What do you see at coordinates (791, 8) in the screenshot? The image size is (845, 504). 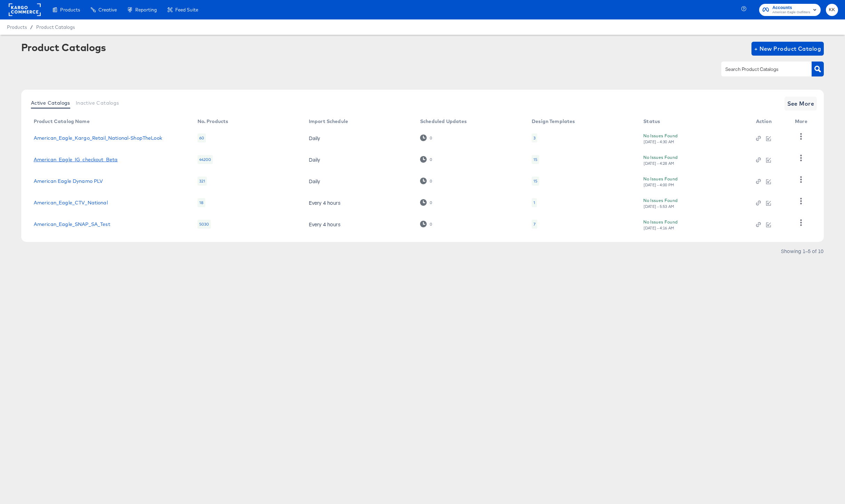 I see `span: Accounts` at bounding box center [791, 8].